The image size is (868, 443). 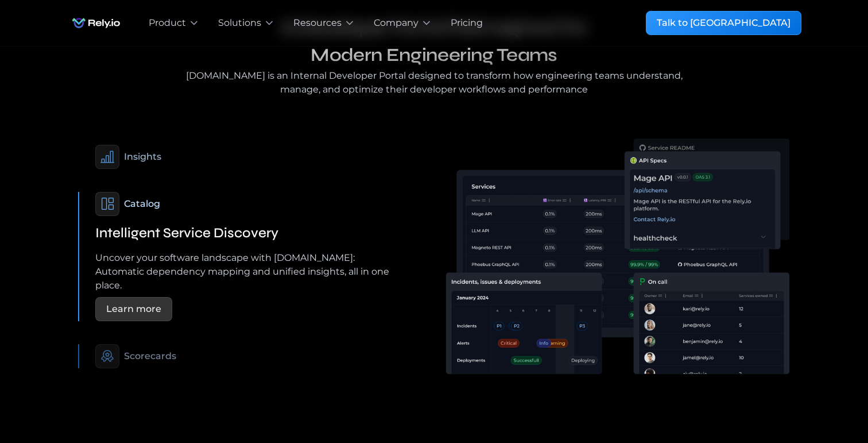 What do you see at coordinates (150, 356) in the screenshot?
I see `div: Scorecards` at bounding box center [150, 356].